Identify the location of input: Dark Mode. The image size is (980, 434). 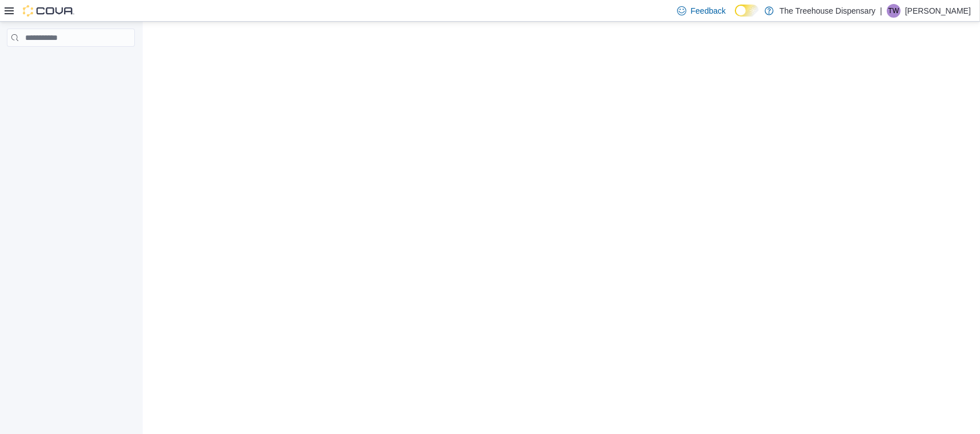
(747, 10).